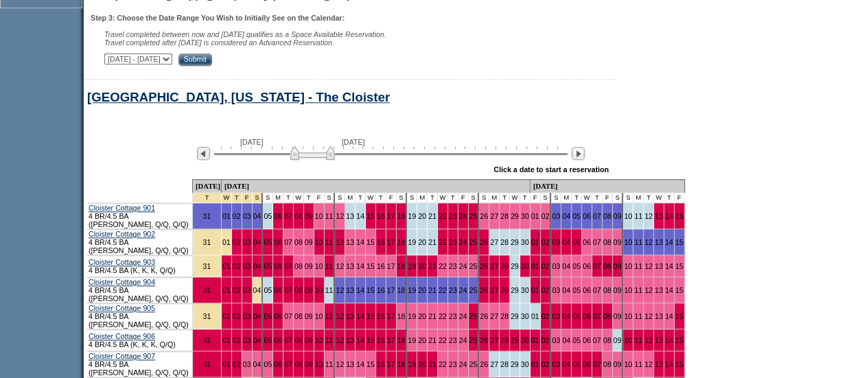 Image resolution: width=868 pixels, height=378 pixels. What do you see at coordinates (473, 267) in the screenshot?
I see `a: 25` at bounding box center [473, 267].